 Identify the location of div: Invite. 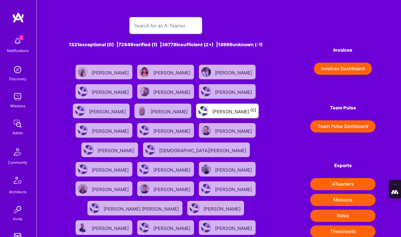
(18, 218).